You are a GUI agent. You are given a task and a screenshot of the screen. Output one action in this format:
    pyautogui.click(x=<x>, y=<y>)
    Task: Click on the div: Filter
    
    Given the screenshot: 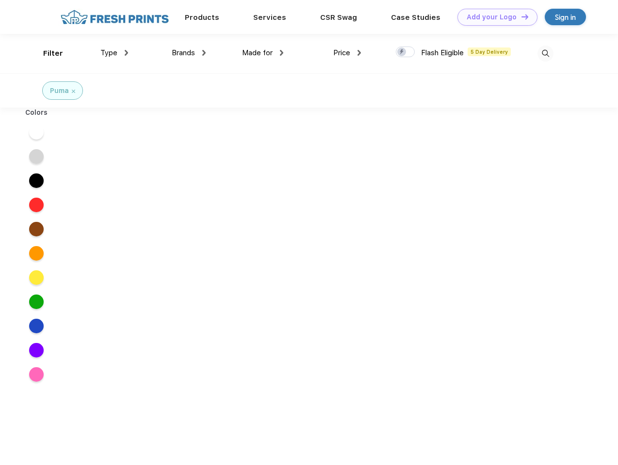 What is the action you would take?
    pyautogui.click(x=53, y=53)
    